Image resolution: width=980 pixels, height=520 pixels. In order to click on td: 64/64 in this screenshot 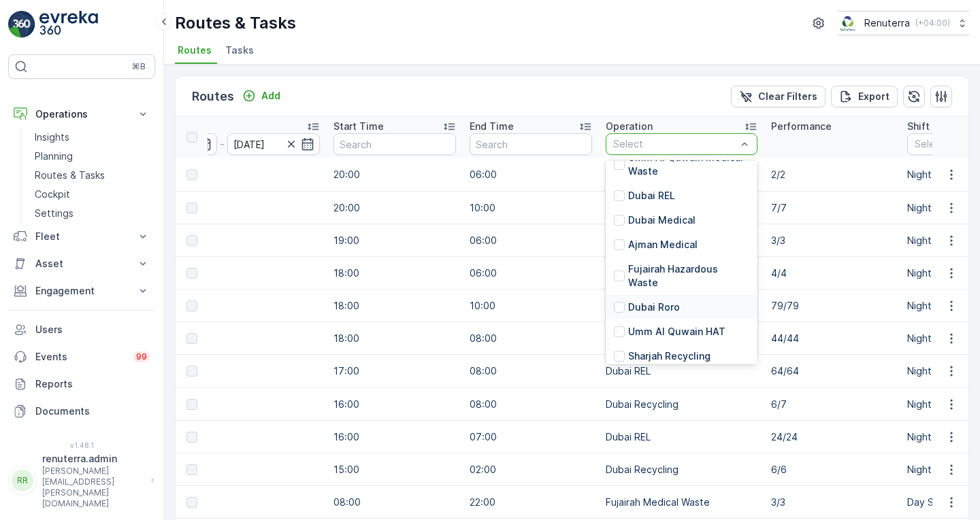, I will do `click(832, 371)`.